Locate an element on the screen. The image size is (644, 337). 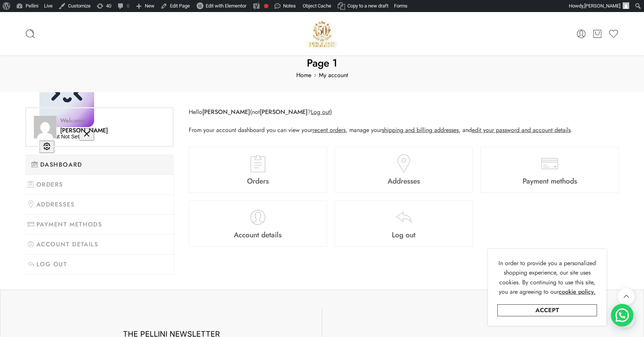
a: Cart is located at coordinates (598, 34).